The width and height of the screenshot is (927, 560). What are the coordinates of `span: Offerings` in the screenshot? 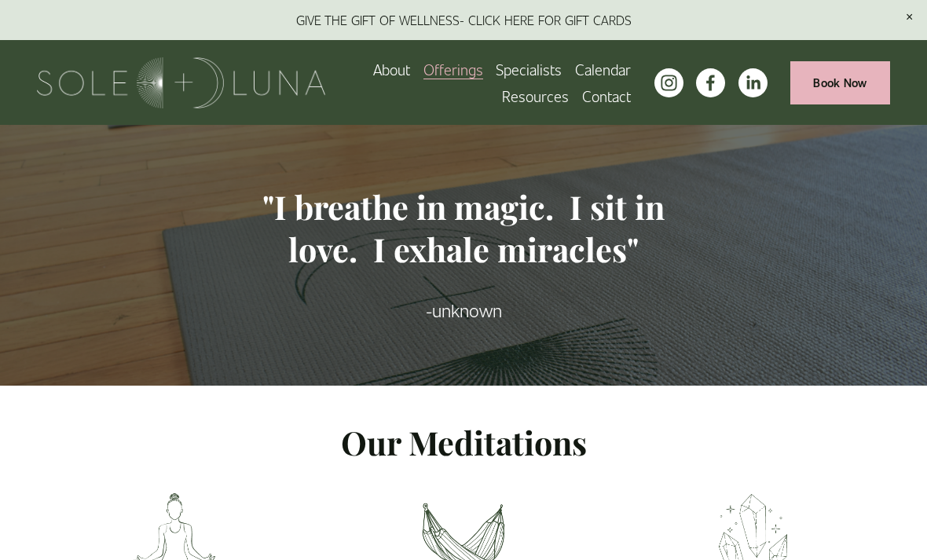 It's located at (453, 69).